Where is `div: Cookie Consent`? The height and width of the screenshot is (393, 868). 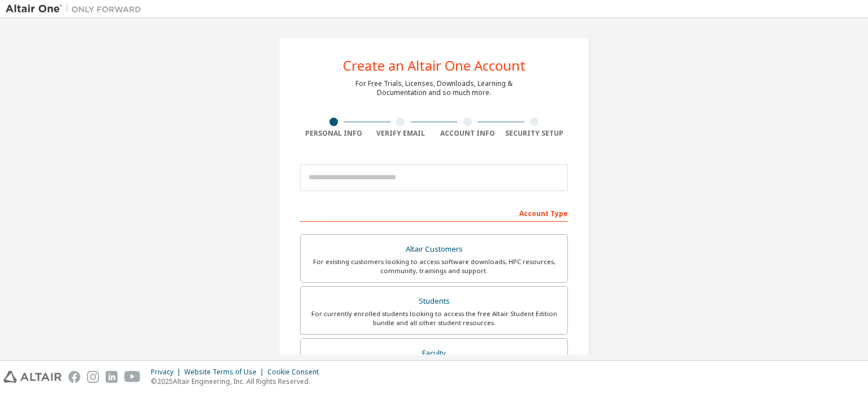
div: Cookie Consent is located at coordinates (296, 372).